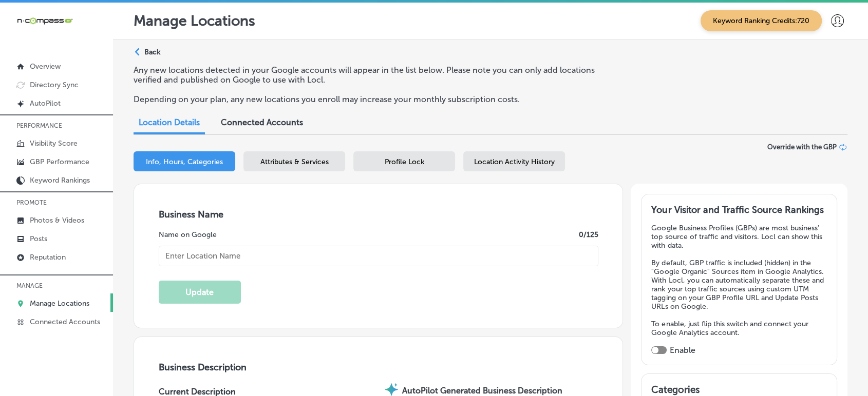 Image resolution: width=868 pixels, height=396 pixels. I want to click on span: Connected Accounts, so click(262, 122).